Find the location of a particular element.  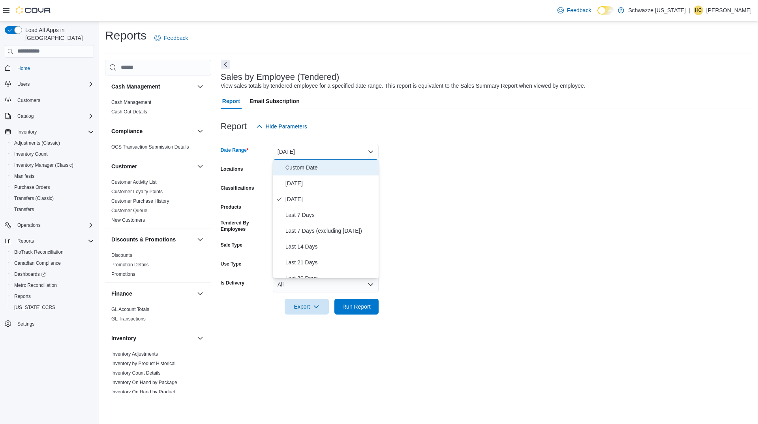

span: Customers is located at coordinates (29, 100).